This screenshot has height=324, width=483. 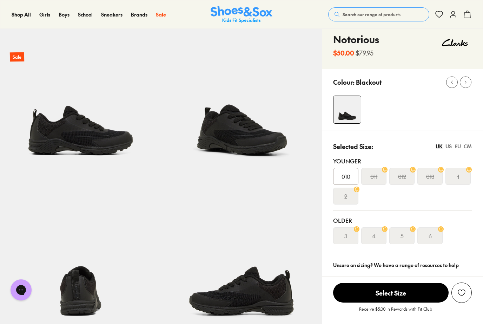 I want to click on div: US, so click(x=448, y=146).